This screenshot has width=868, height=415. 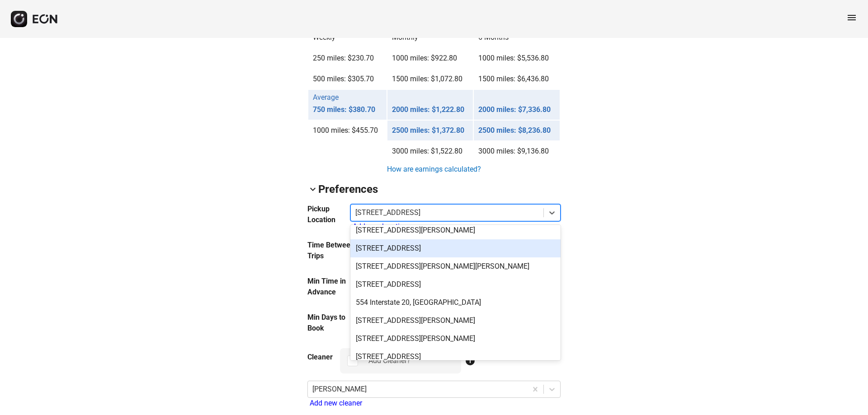 What do you see at coordinates (430, 79) in the screenshot?
I see `td: 1500 miles: $1,072.80` at bounding box center [430, 79].